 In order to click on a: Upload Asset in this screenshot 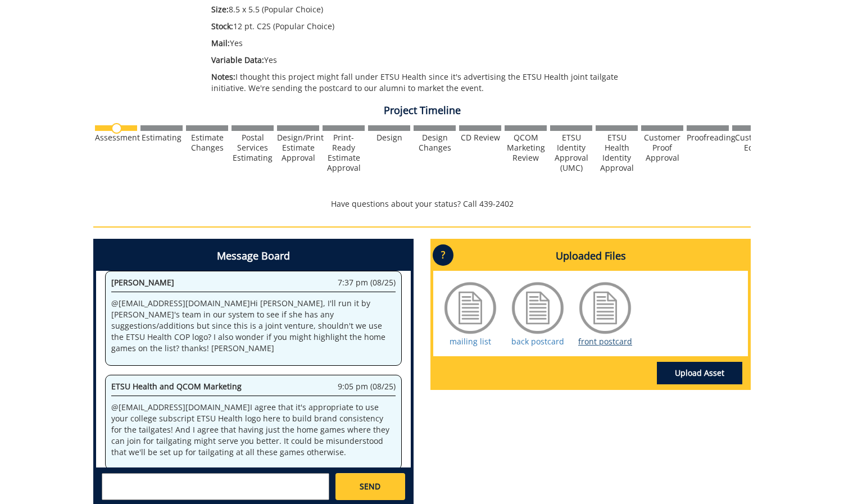, I will do `click(699, 373)`.